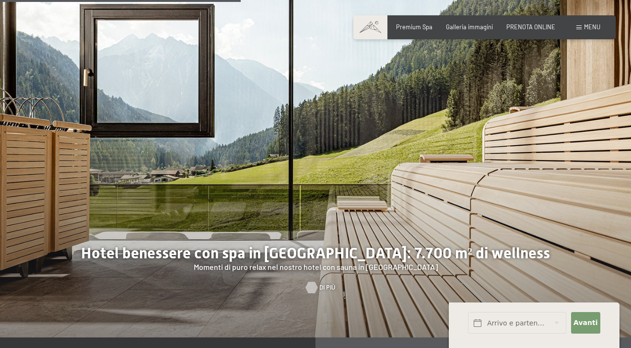 The image size is (631, 348). What do you see at coordinates (469, 27) in the screenshot?
I see `span: Galleria immagini` at bounding box center [469, 27].